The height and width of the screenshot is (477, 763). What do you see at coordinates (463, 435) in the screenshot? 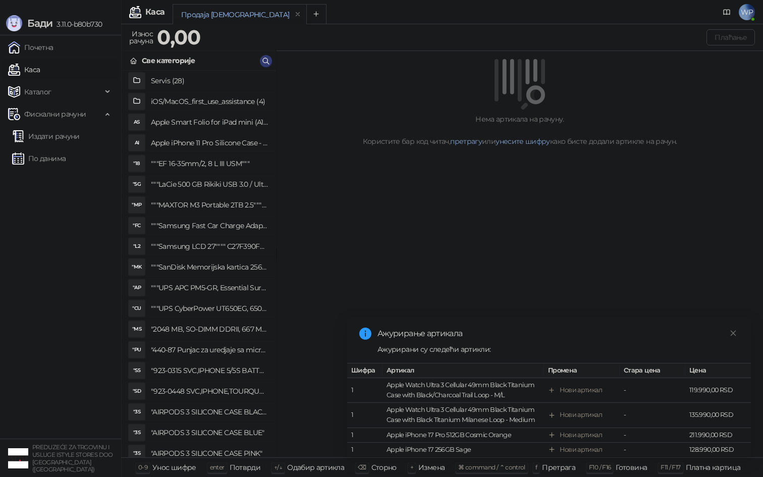
I see `td: Apple iPhone 17 Pro 512GB Cosmic Orange` at bounding box center [463, 435].